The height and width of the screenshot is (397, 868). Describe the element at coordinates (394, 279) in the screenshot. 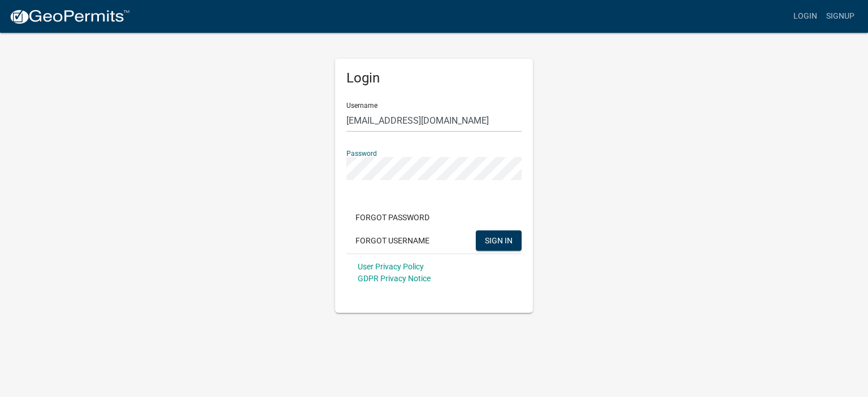

I see `a: GDPR Privacy Notice` at that location.